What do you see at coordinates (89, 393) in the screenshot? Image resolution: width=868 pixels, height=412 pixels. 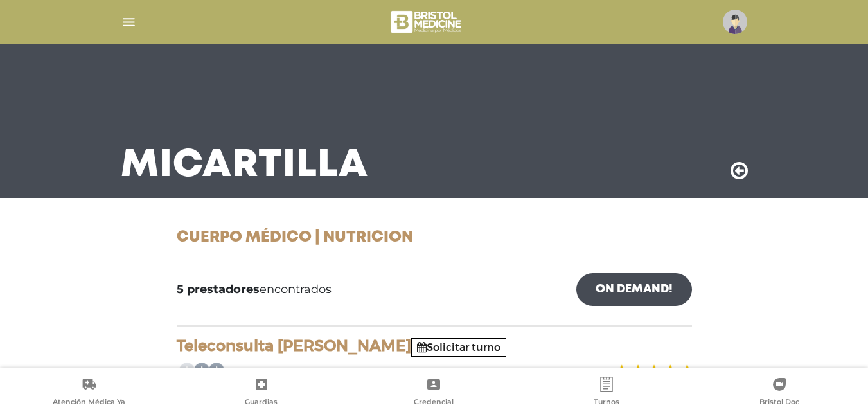 I see `a: Atención Médica Ya` at bounding box center [89, 393].